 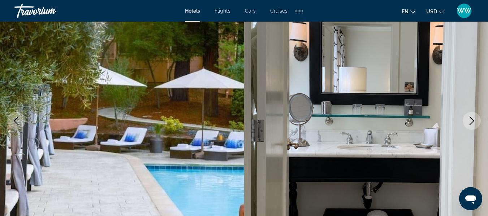 I want to click on a: Travorium, so click(x=51, y=11).